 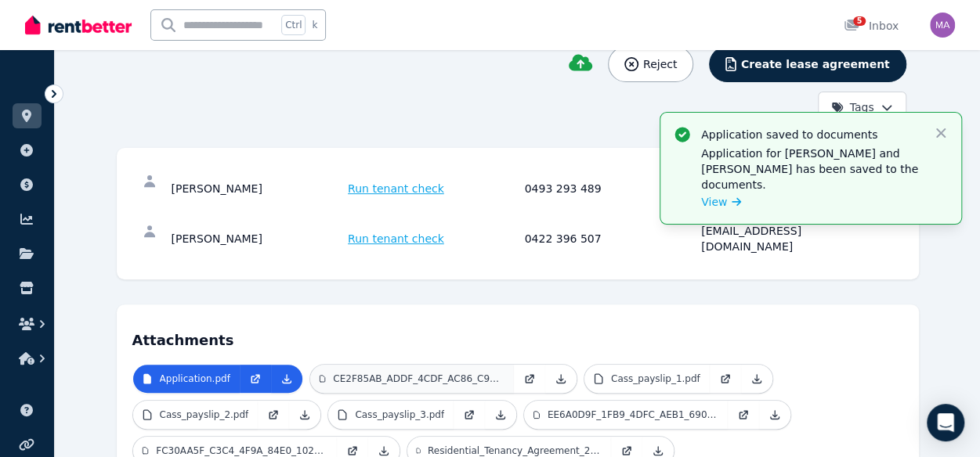 I want to click on a: Cass_payslip_3.pdf, so click(x=390, y=414).